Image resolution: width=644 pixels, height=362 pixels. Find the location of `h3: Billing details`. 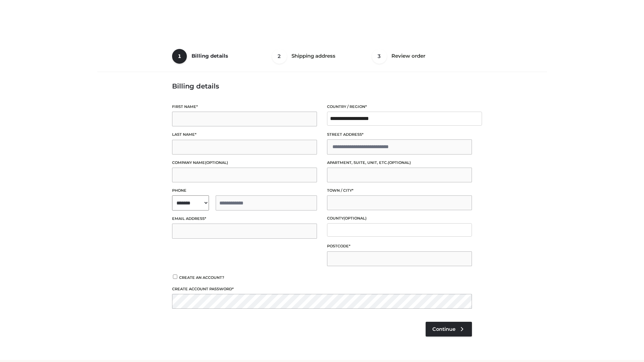

h3: Billing details is located at coordinates (322, 86).